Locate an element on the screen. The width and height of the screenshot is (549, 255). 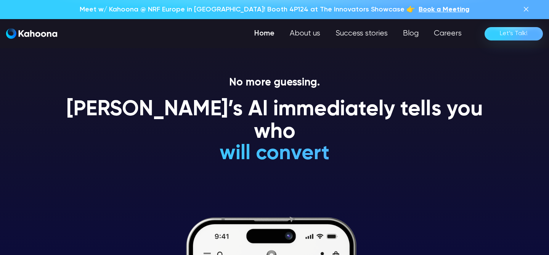
a: Book a Meeting is located at coordinates (444, 10).